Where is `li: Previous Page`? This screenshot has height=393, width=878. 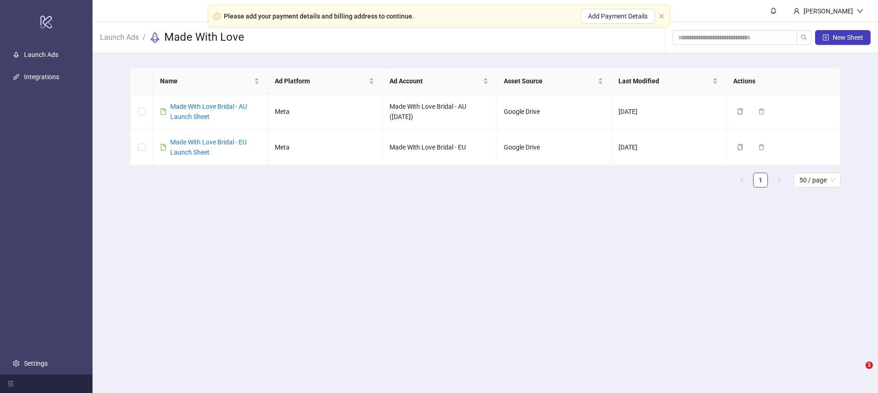 li: Previous Page is located at coordinates (742, 180).